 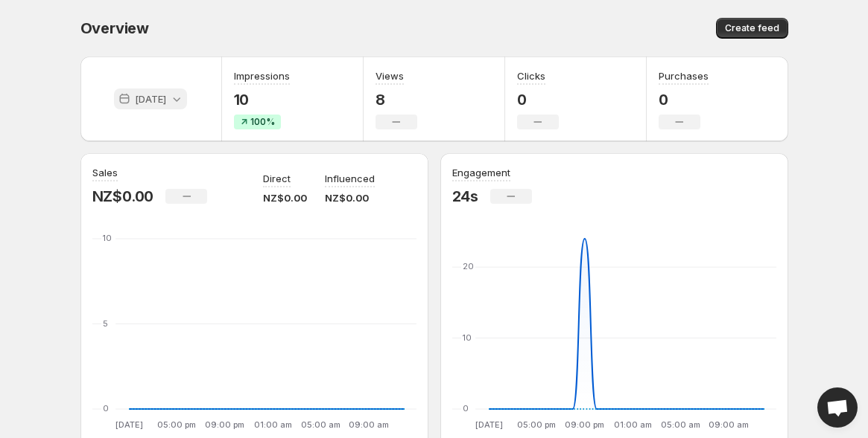 What do you see at coordinates (468, 267) in the screenshot?
I see `text: 20` at bounding box center [468, 267].